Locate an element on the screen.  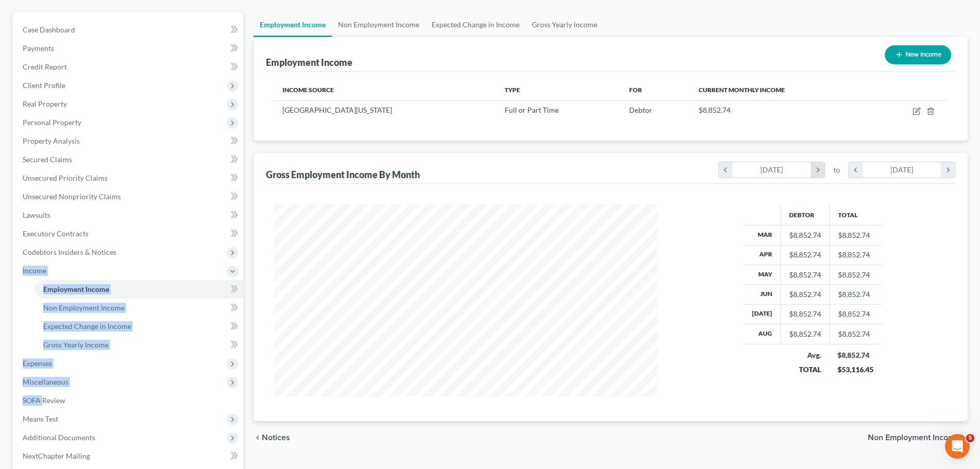
span: Income Source is located at coordinates (308, 89).